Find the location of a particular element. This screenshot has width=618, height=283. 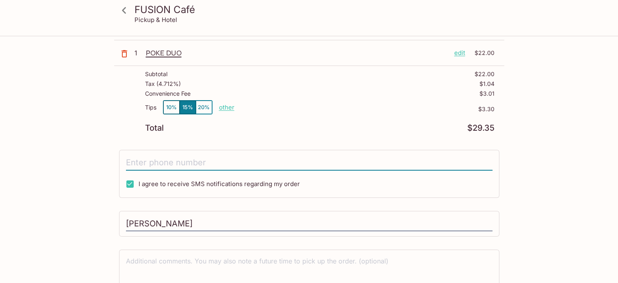

input: Enter first and last name is located at coordinates (309, 224).